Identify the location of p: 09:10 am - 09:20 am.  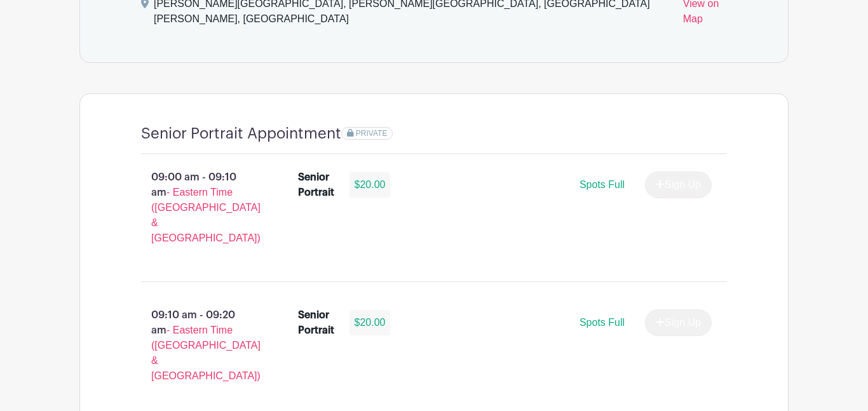
(199, 345).